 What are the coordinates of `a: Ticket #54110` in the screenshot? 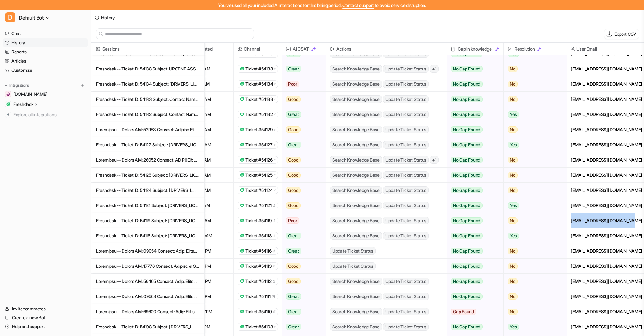 It's located at (258, 312).